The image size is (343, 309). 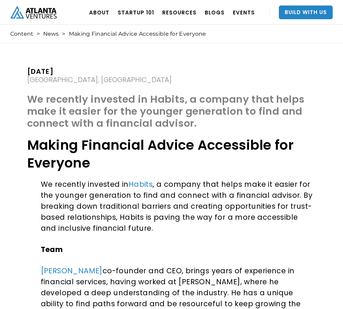 I want to click on a: News, so click(x=51, y=34).